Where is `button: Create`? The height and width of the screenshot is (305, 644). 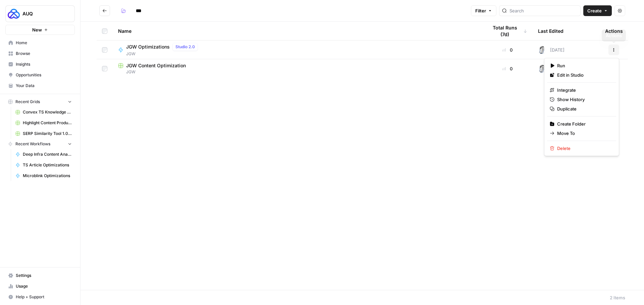
button: Create is located at coordinates (597, 10).